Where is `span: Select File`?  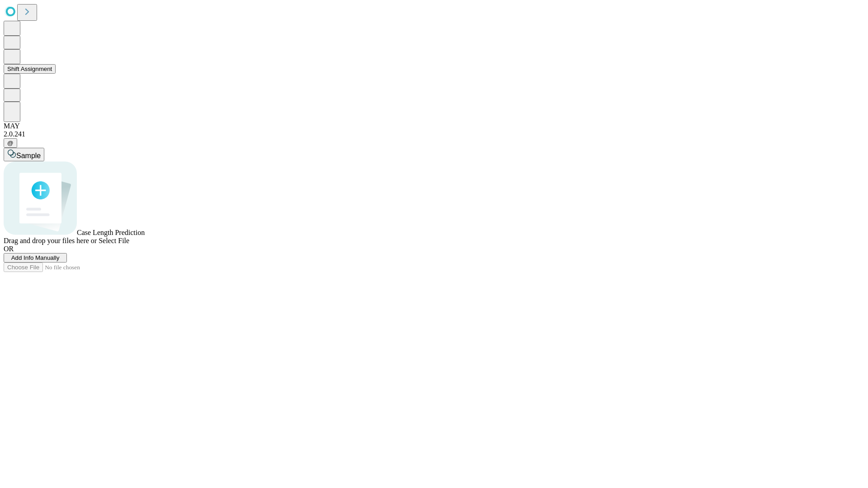
span: Select File is located at coordinates (114, 241).